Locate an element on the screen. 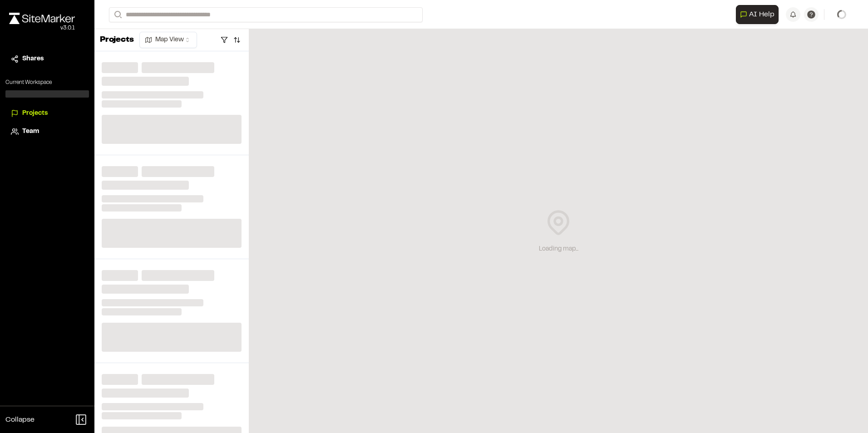  span: Collapse is located at coordinates (20, 420).